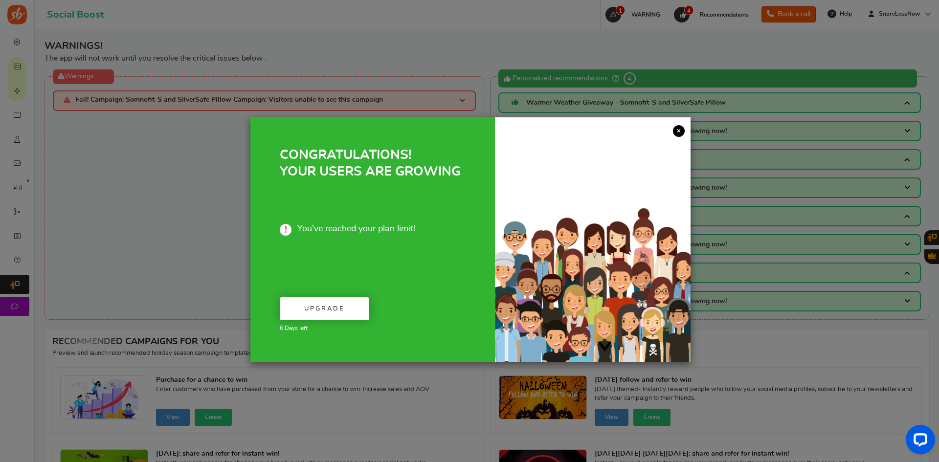  I want to click on span: You've reached your plan limit!, so click(373, 229).